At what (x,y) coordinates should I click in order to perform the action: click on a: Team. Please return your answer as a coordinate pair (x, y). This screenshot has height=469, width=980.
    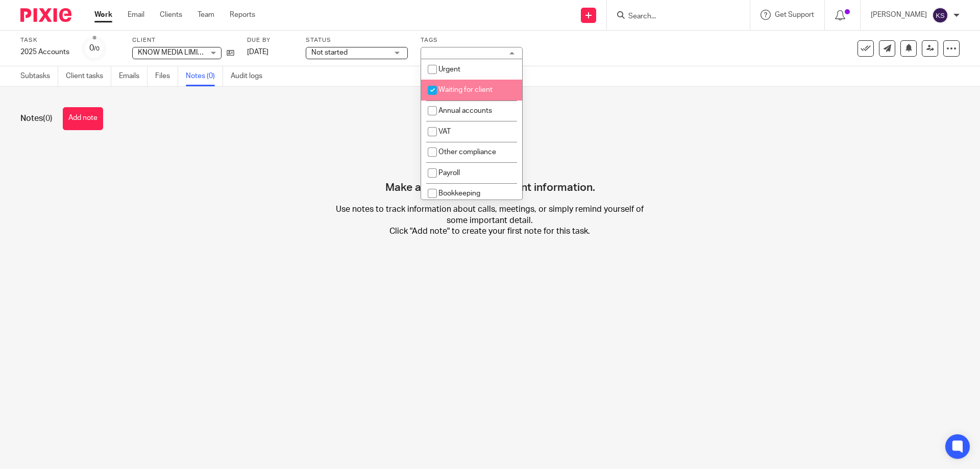
    Looking at the image, I should click on (206, 15).